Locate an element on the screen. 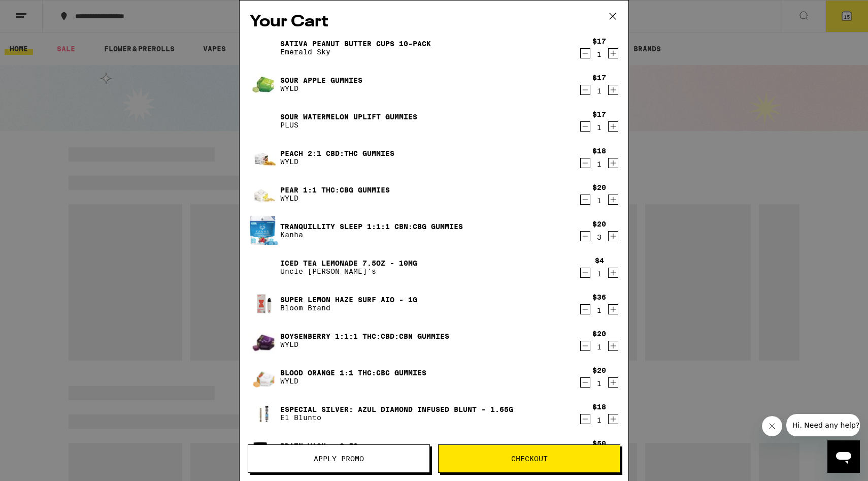 The image size is (868, 481). img: Super Lemon Haze Surf AIO - 1g is located at coordinates (265, 304).